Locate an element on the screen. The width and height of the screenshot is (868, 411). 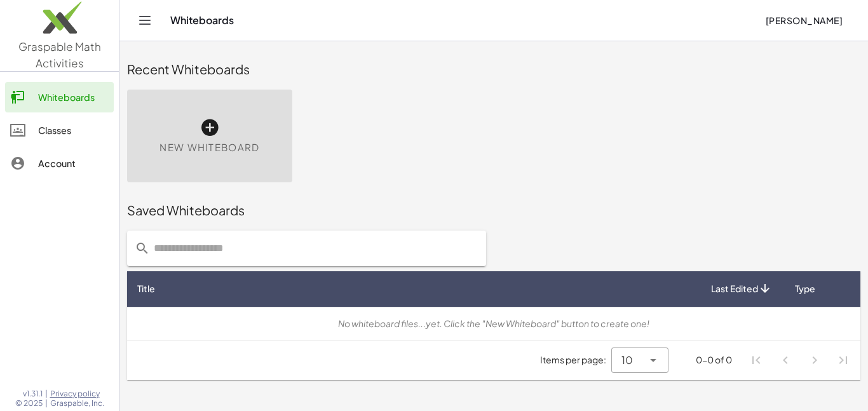
div: Recent Whiteboards is located at coordinates (494, 69).